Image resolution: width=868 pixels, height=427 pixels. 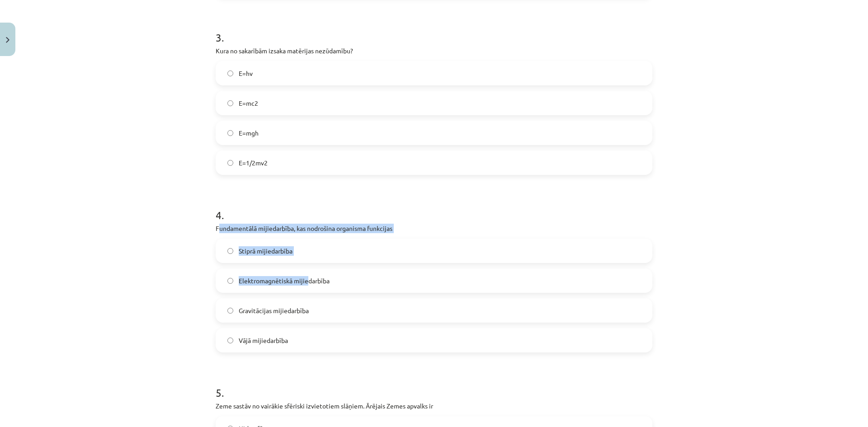 I want to click on input: Stiprā mijiedarbība, so click(x=230, y=251).